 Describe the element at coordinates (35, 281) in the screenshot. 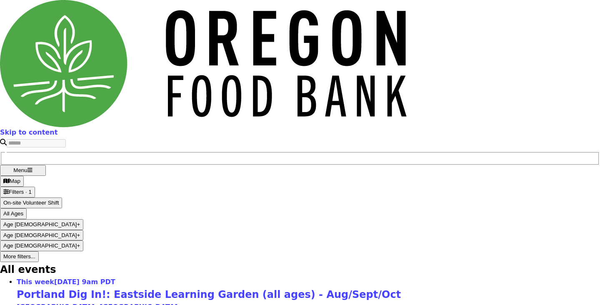

I see `span: This week` at that location.